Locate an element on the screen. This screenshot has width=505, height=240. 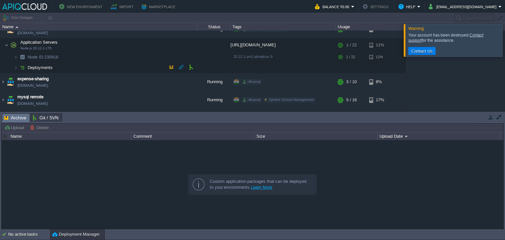
div: Size is located at coordinates (316, 136).